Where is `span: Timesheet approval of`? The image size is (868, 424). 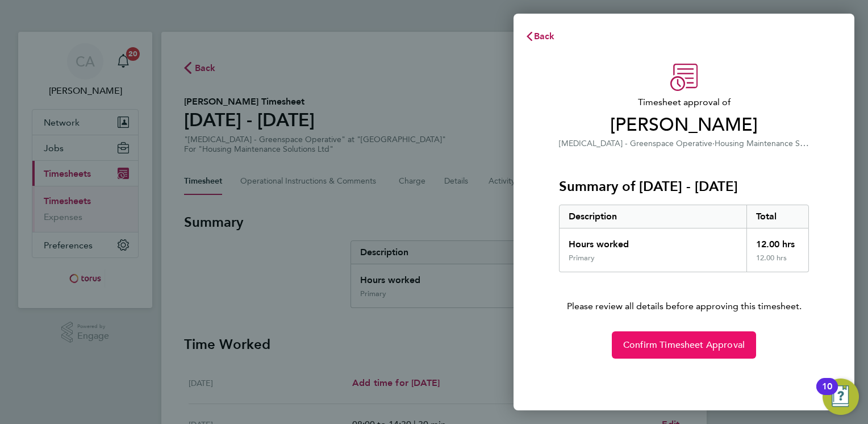 span: Timesheet approval of is located at coordinates (684, 102).